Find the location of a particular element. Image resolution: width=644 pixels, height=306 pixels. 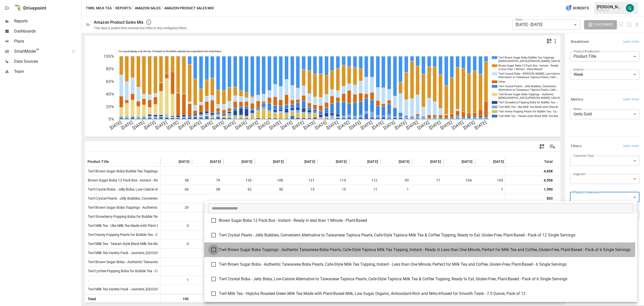

span: Twrl Milk Tea - Hojicha Roasted Green Milk Tea Made with Plant-Based Milk, Low Sugar, Organic, An... is located at coordinates (426, 293).